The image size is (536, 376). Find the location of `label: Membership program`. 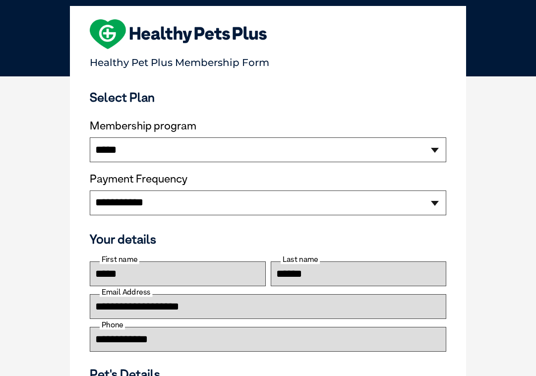

label: Membership program is located at coordinates (268, 126).